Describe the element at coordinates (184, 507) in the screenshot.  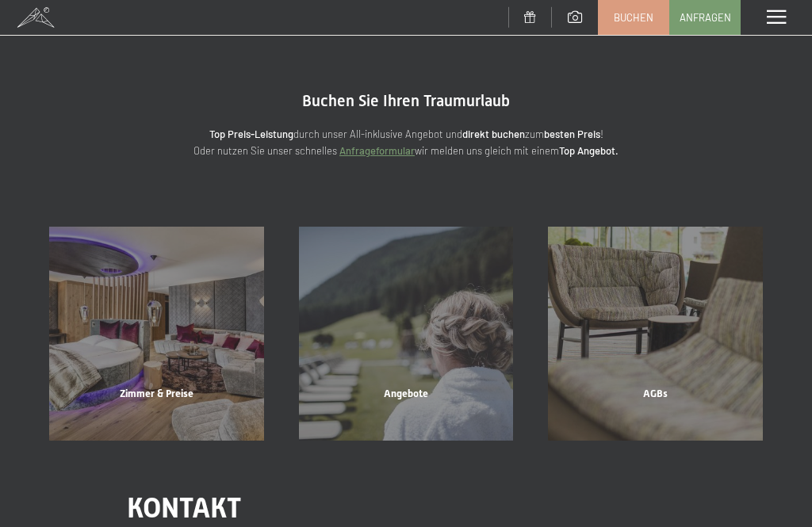
I see `span: Kontakt` at that location.